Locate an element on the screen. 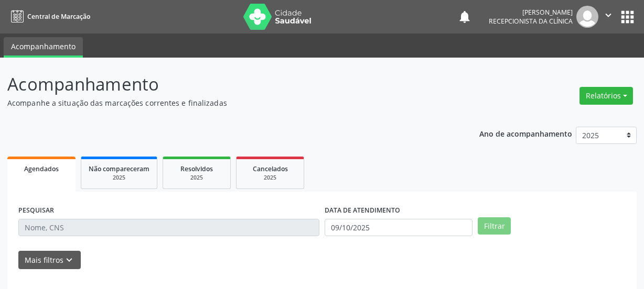 Image resolution: width=644 pixels, height=289 pixels. span: Recepcionista da clínica is located at coordinates (530, 21).